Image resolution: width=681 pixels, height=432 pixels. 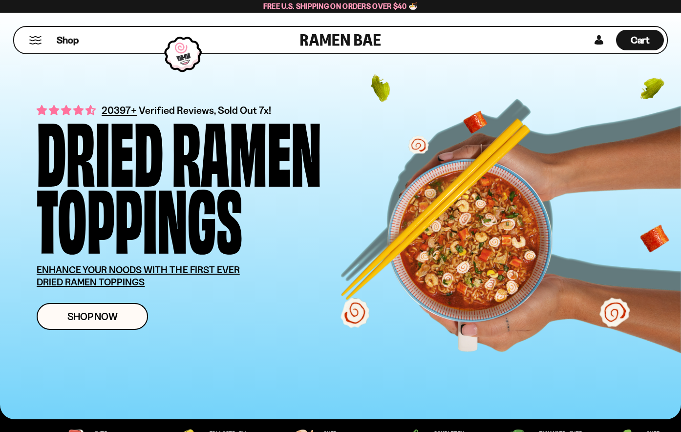 What do you see at coordinates (100, 148) in the screenshot?
I see `div: Dried` at bounding box center [100, 148].